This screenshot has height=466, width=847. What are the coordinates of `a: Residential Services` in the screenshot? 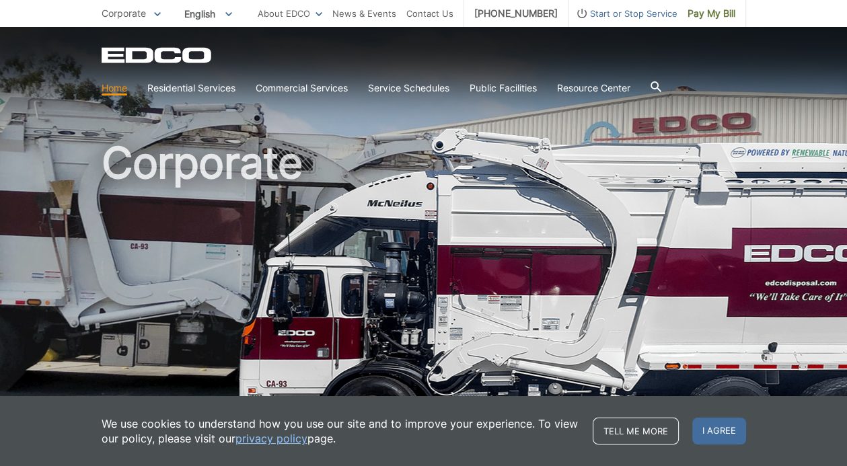 It's located at (191, 88).